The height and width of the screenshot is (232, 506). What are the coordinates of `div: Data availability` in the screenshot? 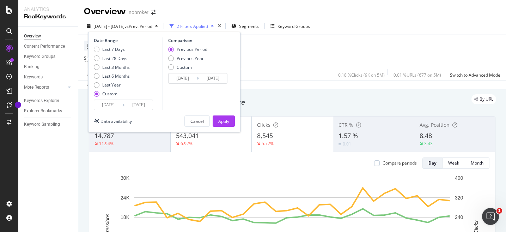 It's located at (116, 121).